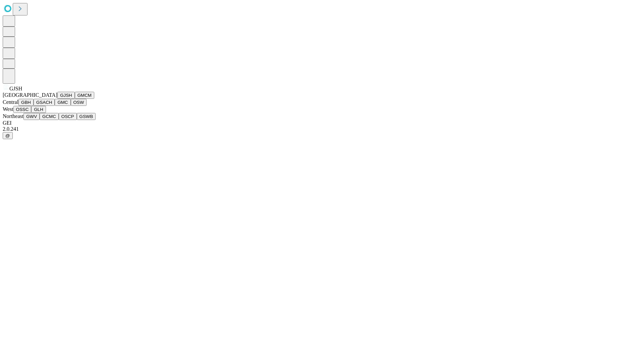 The image size is (644, 363). What do you see at coordinates (49, 116) in the screenshot?
I see `button: GCMC` at bounding box center [49, 116].